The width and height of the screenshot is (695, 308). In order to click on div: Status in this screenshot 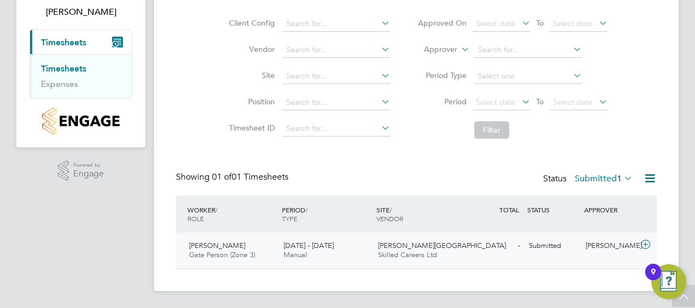, I will do `click(589, 179)`.